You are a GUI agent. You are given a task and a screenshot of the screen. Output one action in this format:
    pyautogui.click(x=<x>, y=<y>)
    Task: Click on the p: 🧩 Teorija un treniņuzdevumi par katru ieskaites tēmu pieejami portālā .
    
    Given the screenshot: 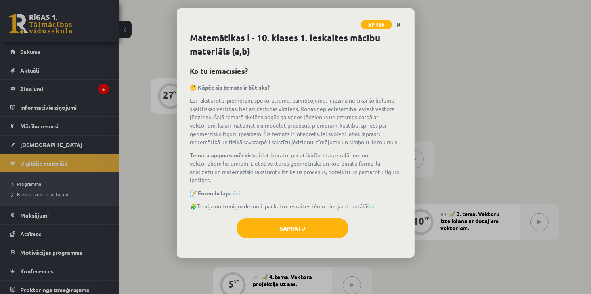 What is the action you would take?
    pyautogui.click(x=296, y=206)
    